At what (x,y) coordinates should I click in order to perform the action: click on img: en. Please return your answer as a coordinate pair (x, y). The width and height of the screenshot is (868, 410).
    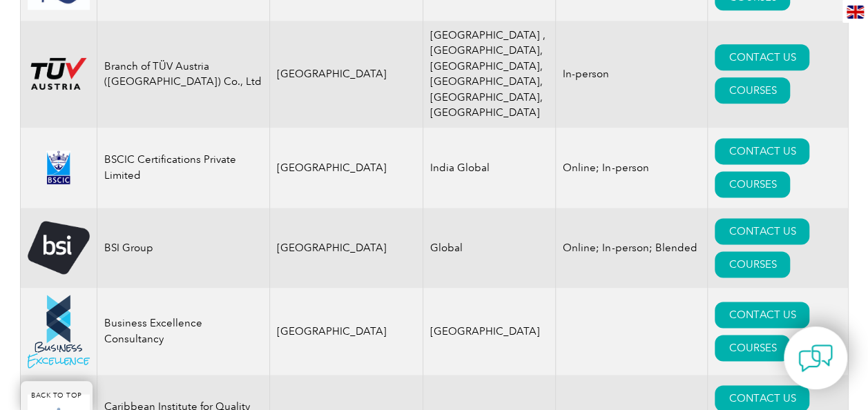
    Looking at the image, I should click on (855, 12).